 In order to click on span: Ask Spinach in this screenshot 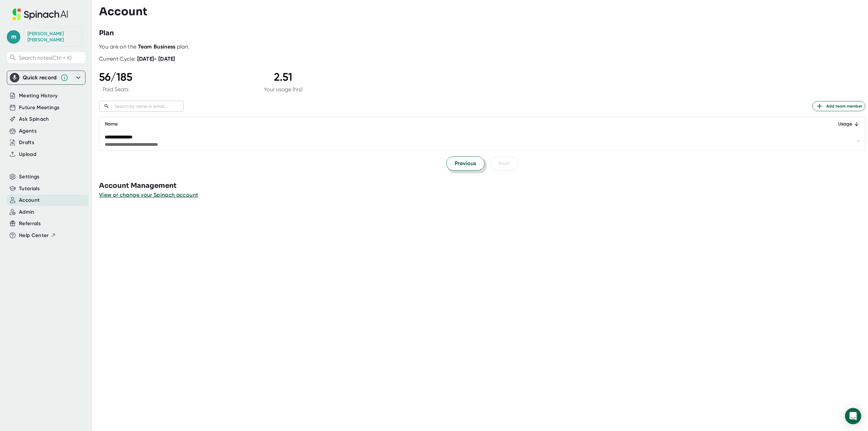, I will do `click(34, 119)`.